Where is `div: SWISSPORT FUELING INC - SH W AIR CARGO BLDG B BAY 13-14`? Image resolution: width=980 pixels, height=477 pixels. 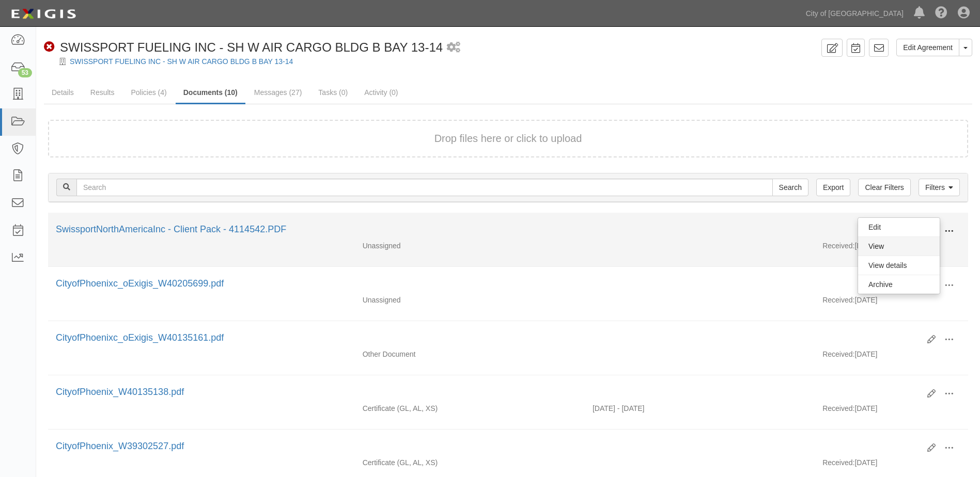 div: SWISSPORT FUELING INC - SH W AIR CARGO BLDG B BAY 13-14 is located at coordinates (243, 48).